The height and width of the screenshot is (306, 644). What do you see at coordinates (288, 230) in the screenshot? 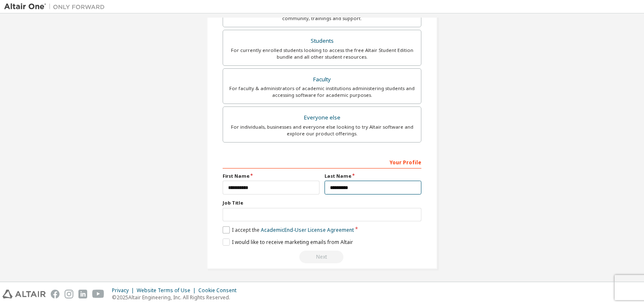
I see `label: I accept the` at bounding box center [288, 230].